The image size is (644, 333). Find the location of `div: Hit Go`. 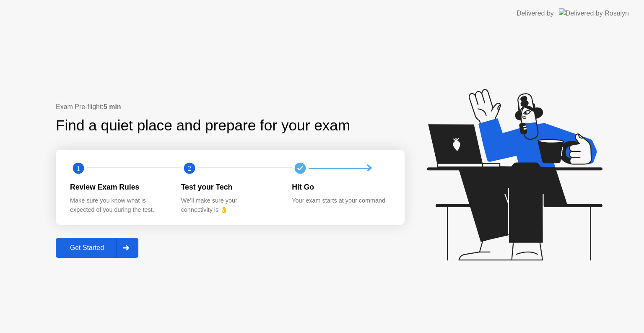

div: Hit Go is located at coordinates (341, 187).